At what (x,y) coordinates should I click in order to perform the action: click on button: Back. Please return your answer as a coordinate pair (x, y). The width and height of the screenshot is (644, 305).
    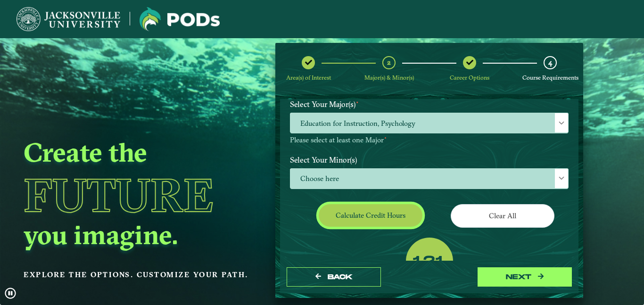
    Looking at the image, I should click on (333, 277).